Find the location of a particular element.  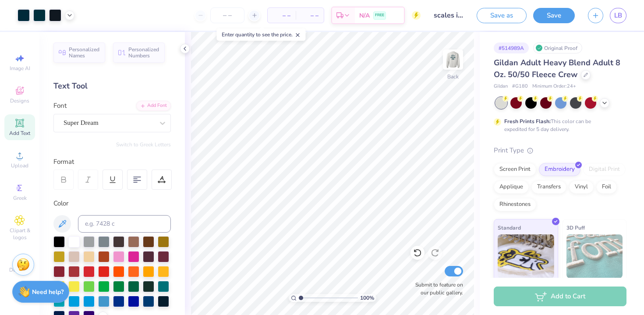

input: Untitled Design is located at coordinates (449, 15).